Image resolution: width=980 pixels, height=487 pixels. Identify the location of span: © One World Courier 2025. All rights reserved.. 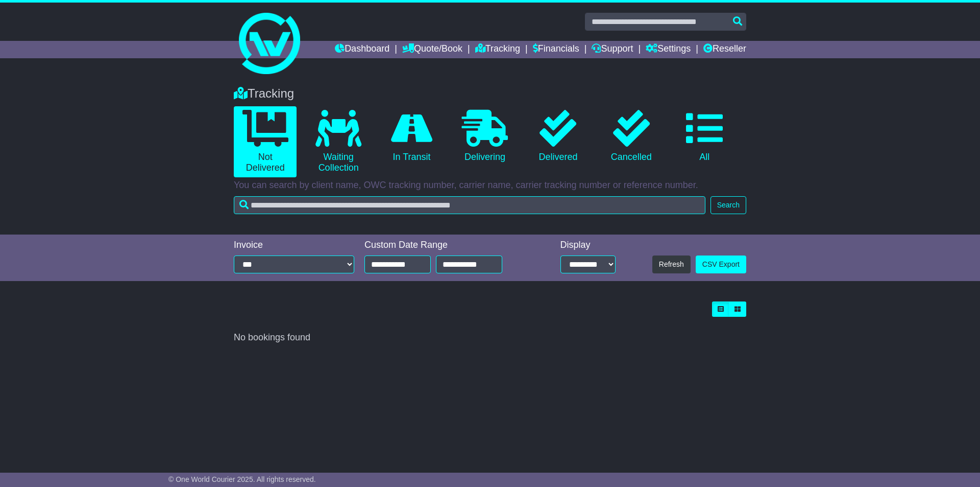
(242, 479).